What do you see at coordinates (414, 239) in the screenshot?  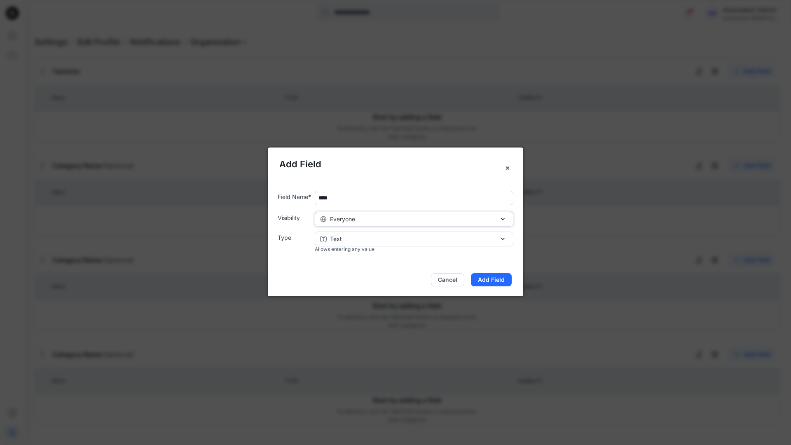 I see `button: Text` at bounding box center [414, 239].